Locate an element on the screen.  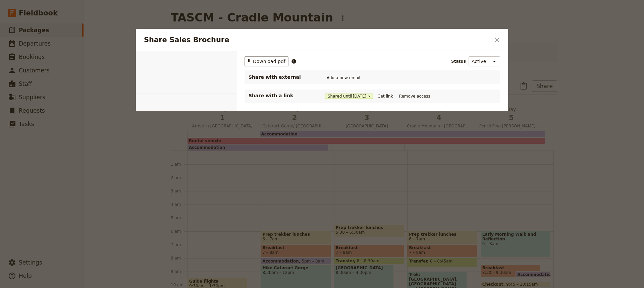
h2: Share Sales Brochure is located at coordinates (317, 40).